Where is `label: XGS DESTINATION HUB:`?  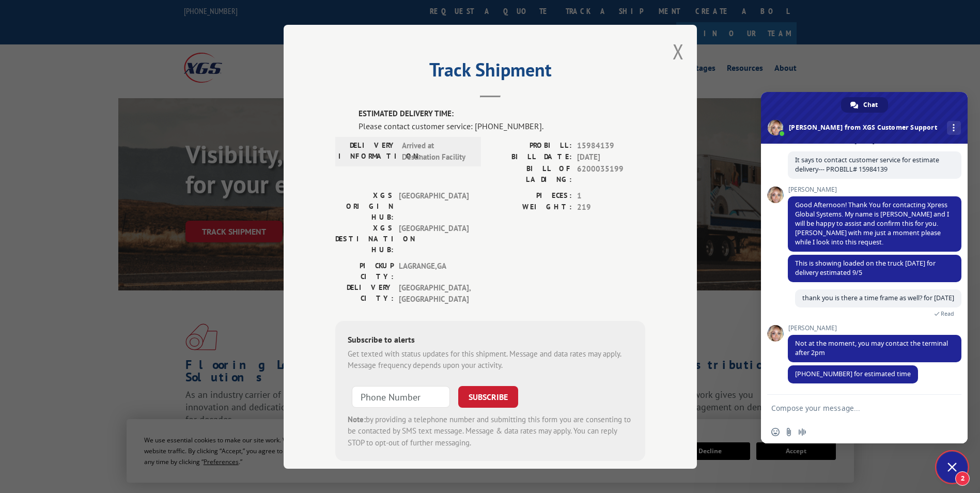
label: XGS DESTINATION HUB: is located at coordinates (364, 239).